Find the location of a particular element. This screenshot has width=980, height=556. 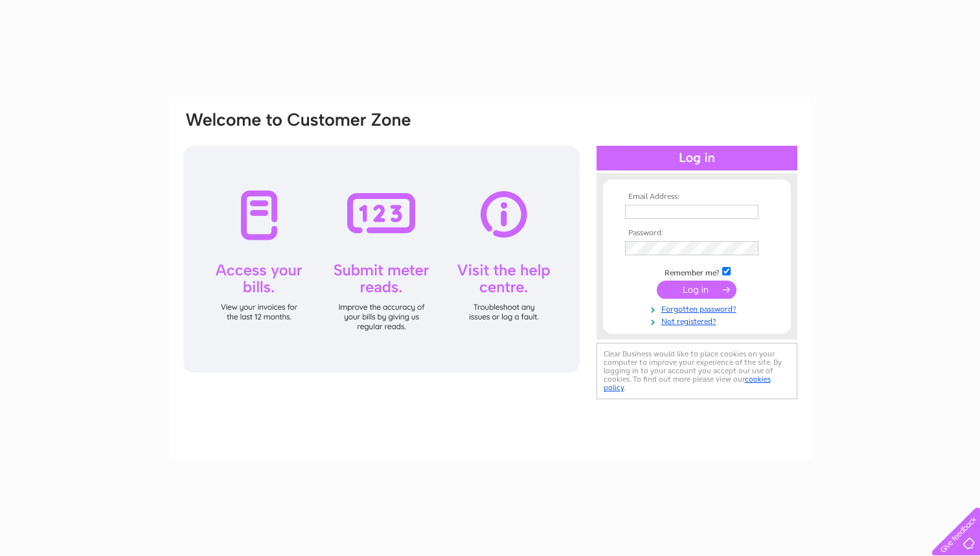

th: Password: is located at coordinates (697, 234).